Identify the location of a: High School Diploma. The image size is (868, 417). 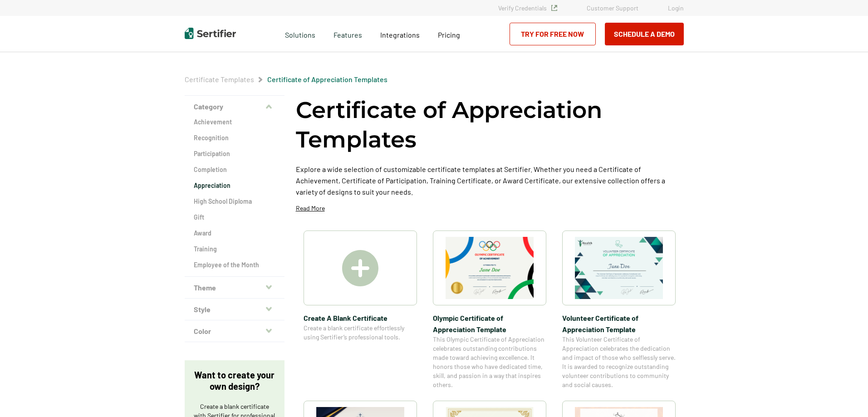
(234, 202).